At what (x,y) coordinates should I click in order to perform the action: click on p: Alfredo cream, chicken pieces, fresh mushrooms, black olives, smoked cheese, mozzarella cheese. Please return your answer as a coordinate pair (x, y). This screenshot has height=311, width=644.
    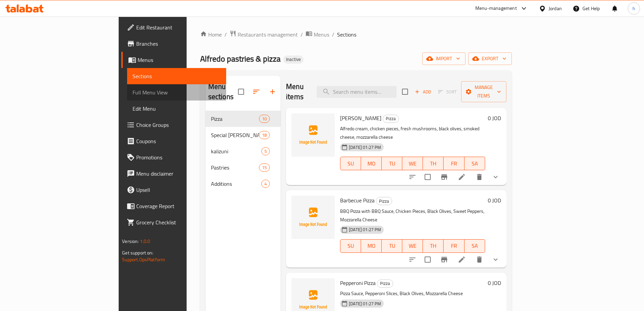
    Looking at the image, I should click on (412, 133).